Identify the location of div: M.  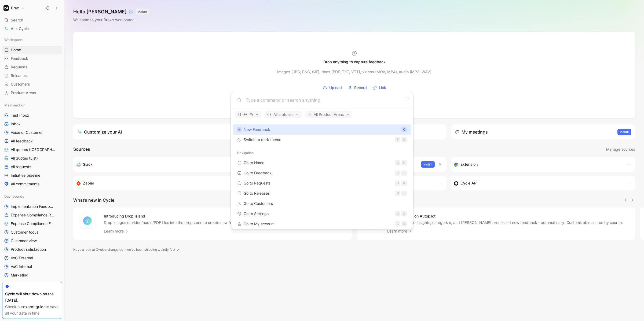
(404, 224).